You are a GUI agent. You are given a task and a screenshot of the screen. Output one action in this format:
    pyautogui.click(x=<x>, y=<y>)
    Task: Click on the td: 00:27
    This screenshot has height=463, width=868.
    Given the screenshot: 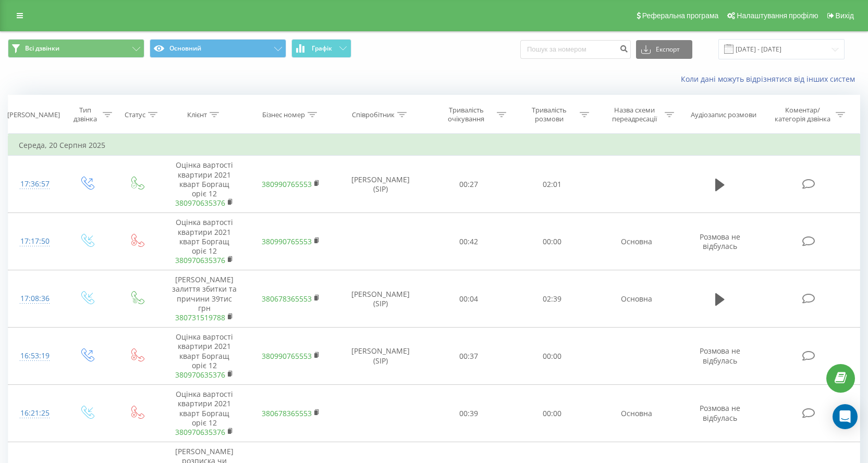 What is the action you would take?
    pyautogui.click(x=468, y=185)
    